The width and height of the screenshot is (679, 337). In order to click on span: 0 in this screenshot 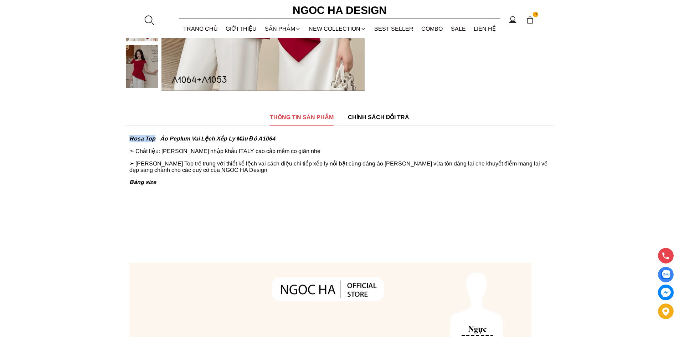, I will do `click(536, 15)`.